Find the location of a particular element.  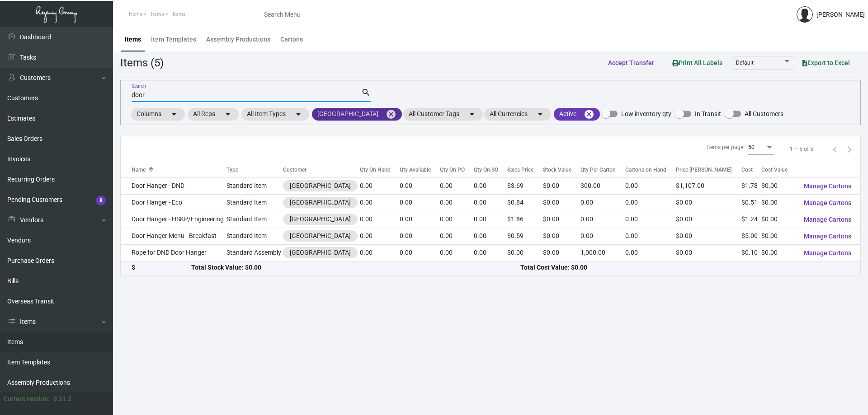

button: Next page is located at coordinates (849, 149).